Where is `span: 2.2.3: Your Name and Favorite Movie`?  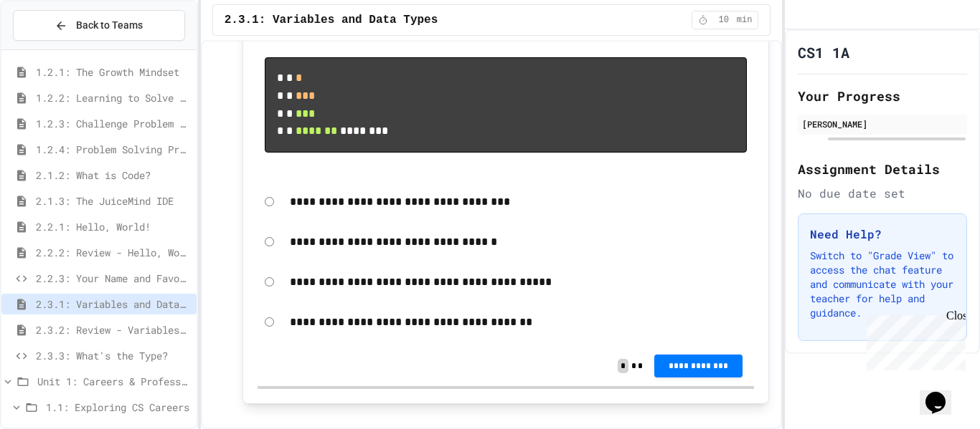 span: 2.2.3: Your Name and Favorite Movie is located at coordinates (113, 278).